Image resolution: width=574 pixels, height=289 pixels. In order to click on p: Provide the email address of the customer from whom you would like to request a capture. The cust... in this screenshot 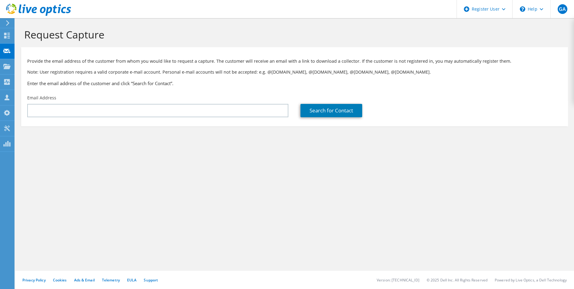, I will do `click(294, 61)`.